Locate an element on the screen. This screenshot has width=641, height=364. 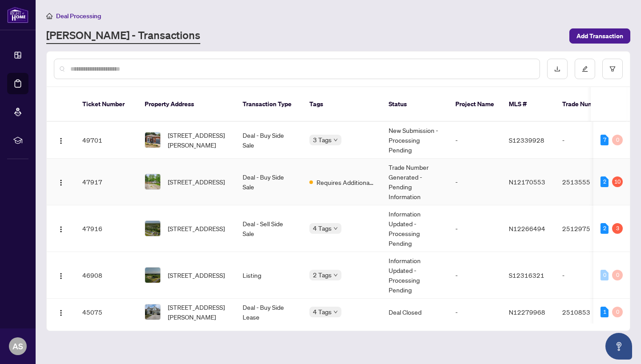
button: Add Transaction is located at coordinates (599, 36).